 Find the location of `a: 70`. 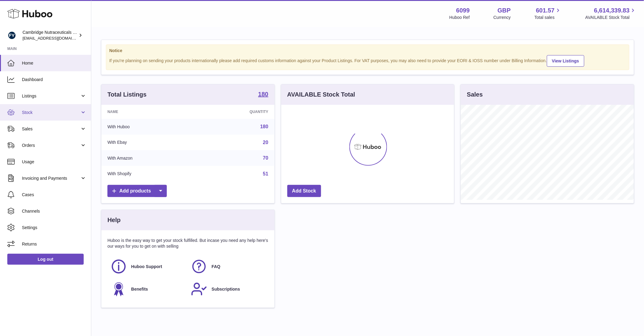

a: 70 is located at coordinates (265, 158).